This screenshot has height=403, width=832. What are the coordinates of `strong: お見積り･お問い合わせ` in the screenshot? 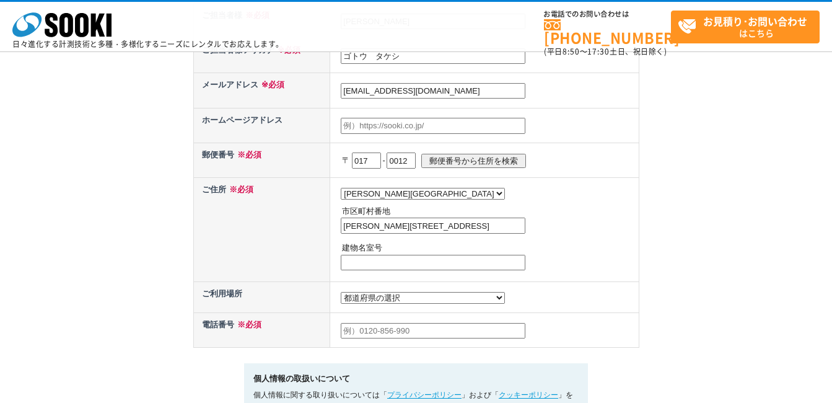 It's located at (755, 21).